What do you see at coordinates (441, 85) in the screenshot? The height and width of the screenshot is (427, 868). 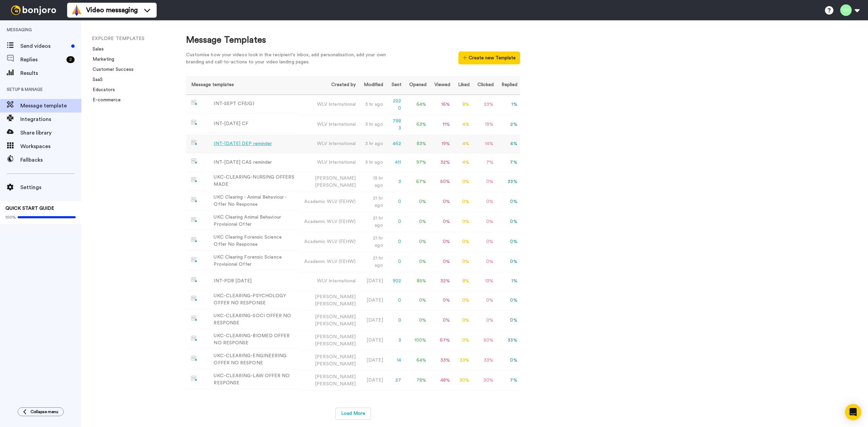 I see `th: Viewed` at bounding box center [441, 85].